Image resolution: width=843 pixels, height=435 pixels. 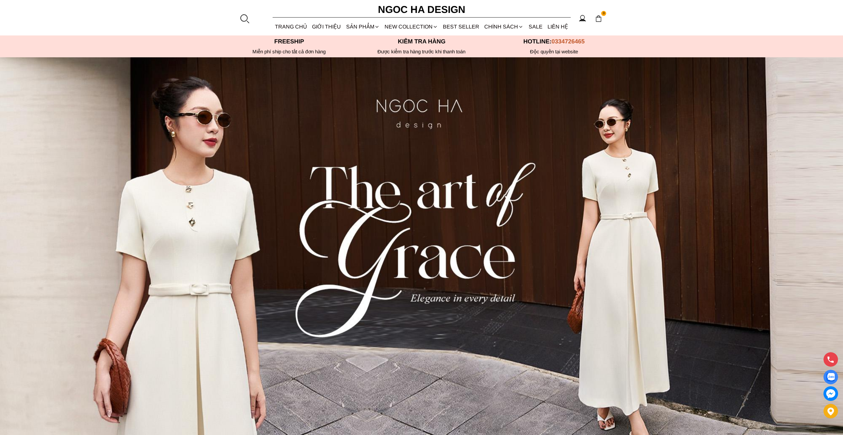 What do you see at coordinates (422, 10) in the screenshot?
I see `a: Ngoc Ha Design` at bounding box center [422, 10].